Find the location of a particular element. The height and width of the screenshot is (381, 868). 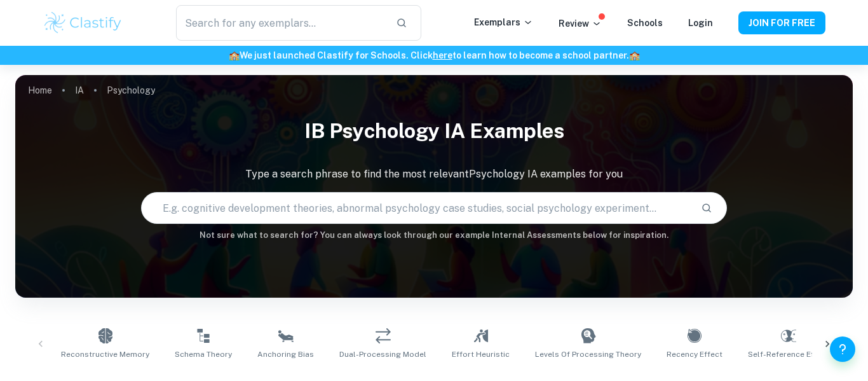

button: JOIN FOR FREE is located at coordinates (781, 23).